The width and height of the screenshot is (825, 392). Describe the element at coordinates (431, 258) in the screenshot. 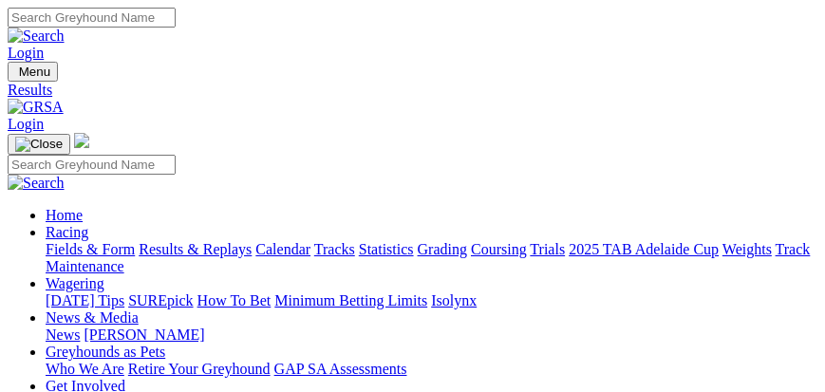

I see `div: Racing` at that location.